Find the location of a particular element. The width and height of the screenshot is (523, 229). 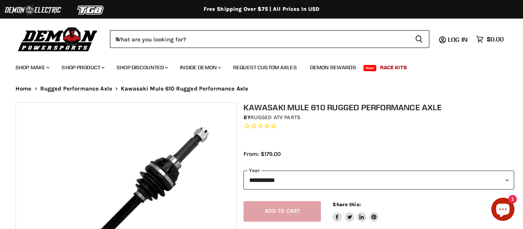

a: Rugged Performance Axle is located at coordinates (76, 89).